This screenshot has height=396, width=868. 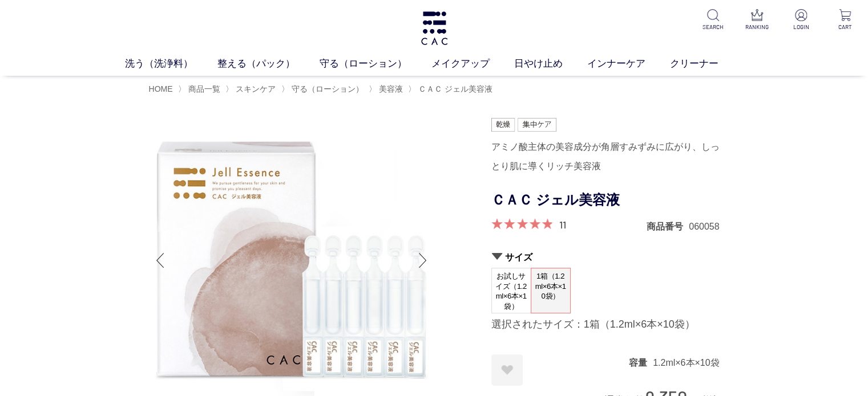 I want to click on a: HOME, so click(x=161, y=89).